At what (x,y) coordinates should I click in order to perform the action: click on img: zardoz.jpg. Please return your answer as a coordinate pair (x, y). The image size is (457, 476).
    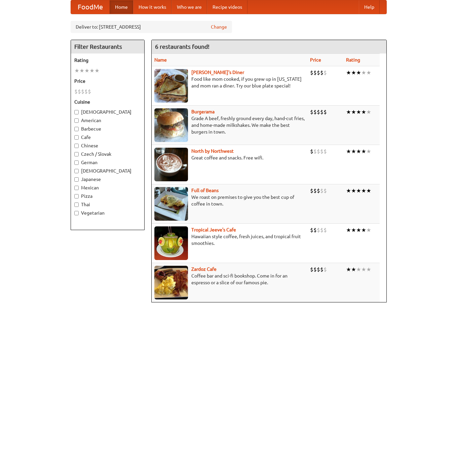
    Looking at the image, I should click on (171, 282).